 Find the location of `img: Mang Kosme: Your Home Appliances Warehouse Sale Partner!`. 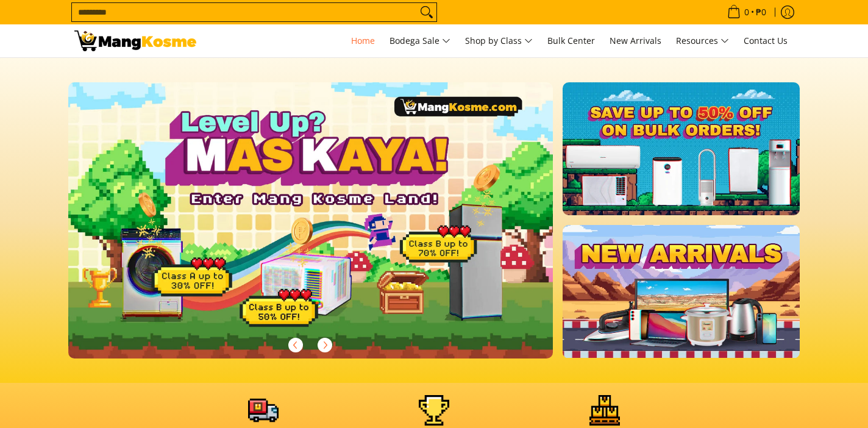

img: Mang Kosme: Your Home Appliances Warehouse Sale Partner! is located at coordinates (135, 41).